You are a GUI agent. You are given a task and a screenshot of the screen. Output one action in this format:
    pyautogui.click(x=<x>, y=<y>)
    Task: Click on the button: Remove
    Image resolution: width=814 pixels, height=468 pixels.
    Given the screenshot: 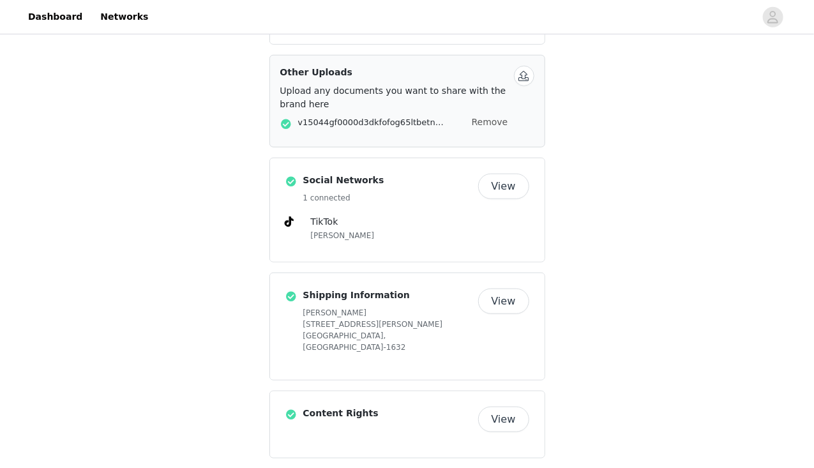 What is the action you would take?
    pyautogui.click(x=490, y=122)
    